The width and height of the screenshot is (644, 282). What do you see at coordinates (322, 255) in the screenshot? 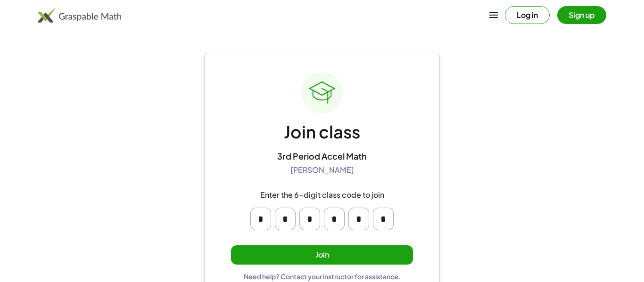
I see `button: Join` at bounding box center [322, 255].